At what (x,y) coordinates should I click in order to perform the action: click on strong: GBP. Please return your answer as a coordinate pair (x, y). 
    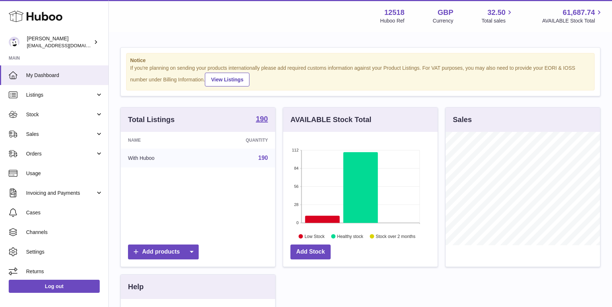
    Looking at the image, I should click on (446, 12).